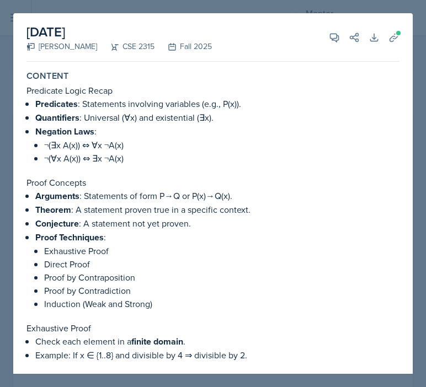 The width and height of the screenshot is (426, 387). Describe the element at coordinates (213, 183) in the screenshot. I see `p: Proof Concepts` at that location.